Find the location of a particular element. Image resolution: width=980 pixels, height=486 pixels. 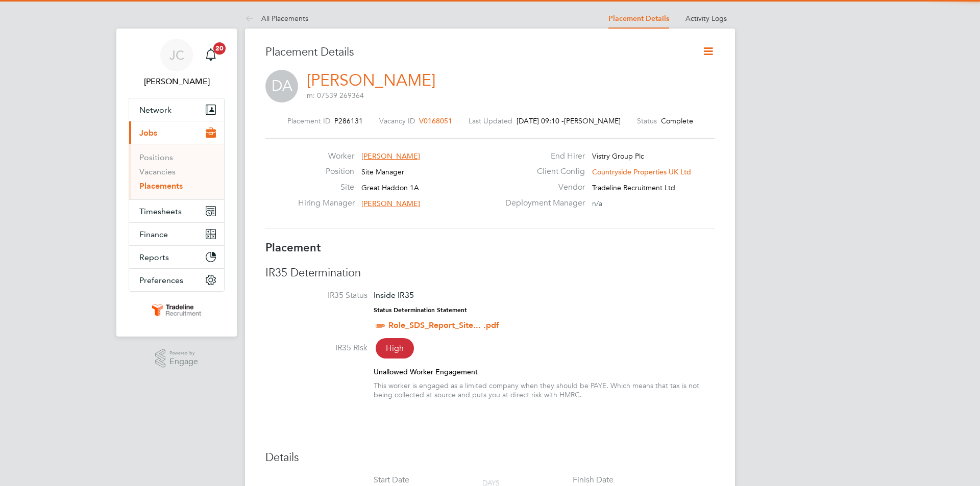

span: Reports is located at coordinates (154, 257).